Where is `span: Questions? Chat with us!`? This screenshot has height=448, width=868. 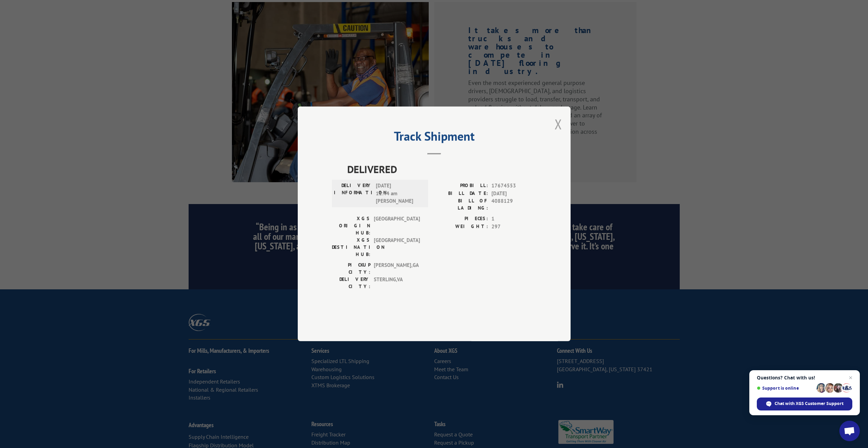 span: Questions? Chat with us! is located at coordinates (804, 377).